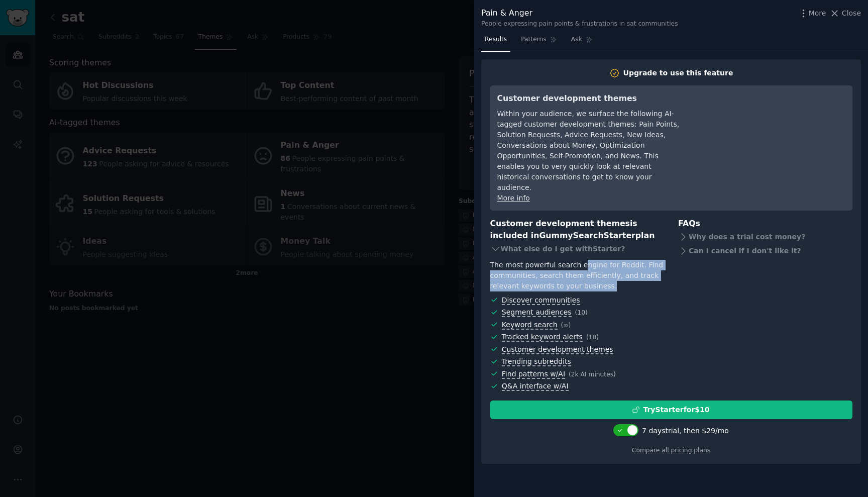  What do you see at coordinates (496, 42) in the screenshot?
I see `a: Results` at bounding box center [496, 42].